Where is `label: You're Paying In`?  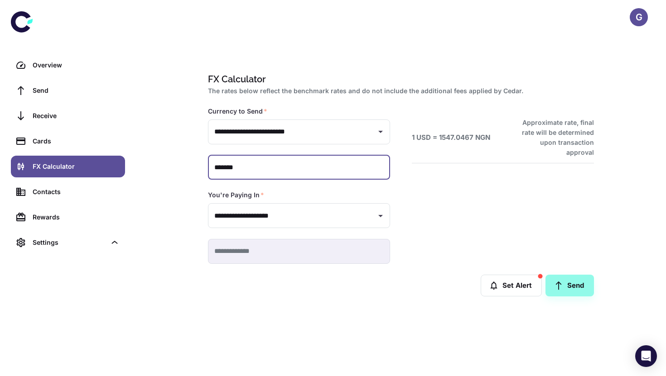
label: You're Paying In is located at coordinates (236, 195).